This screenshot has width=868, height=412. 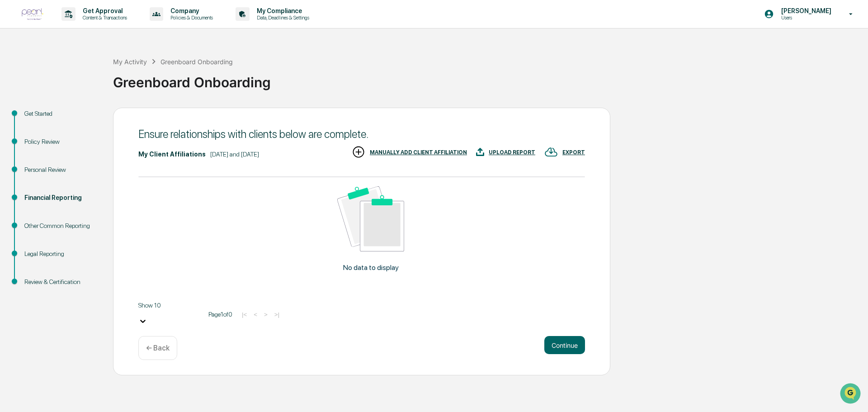 I want to click on p: Policies & Documents, so click(x=190, y=17).